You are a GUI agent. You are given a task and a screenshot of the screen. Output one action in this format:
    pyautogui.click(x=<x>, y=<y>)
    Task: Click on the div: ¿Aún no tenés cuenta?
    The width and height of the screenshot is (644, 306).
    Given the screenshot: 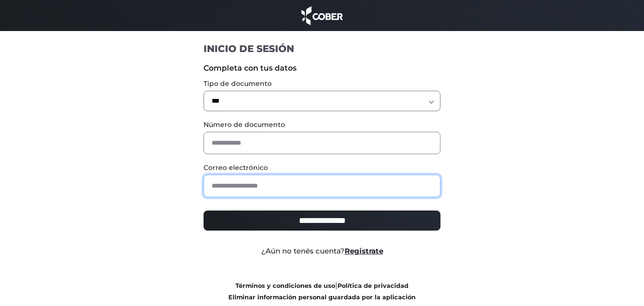 What is the action you would take?
    pyautogui.click(x=322, y=251)
    